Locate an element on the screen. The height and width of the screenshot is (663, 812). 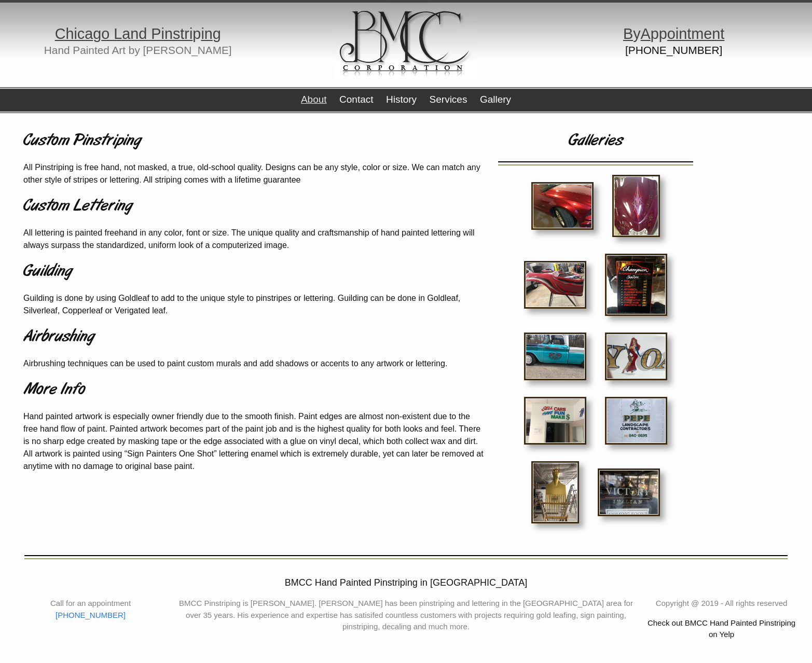
h1: Galleries is located at coordinates (596, 141).